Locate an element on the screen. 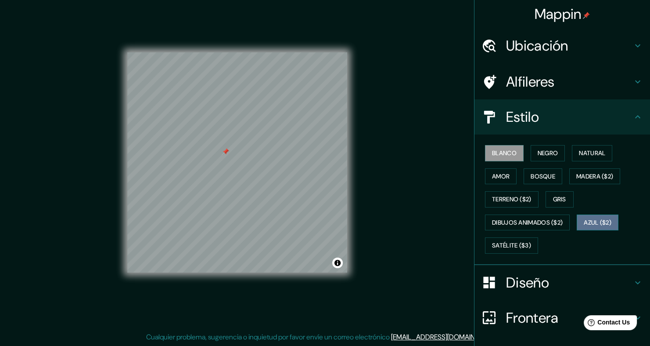  button: Bosque is located at coordinates (543, 176).